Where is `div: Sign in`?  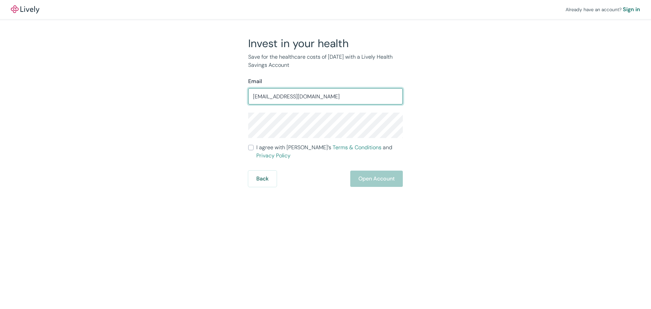
div: Sign in is located at coordinates (631, 9).